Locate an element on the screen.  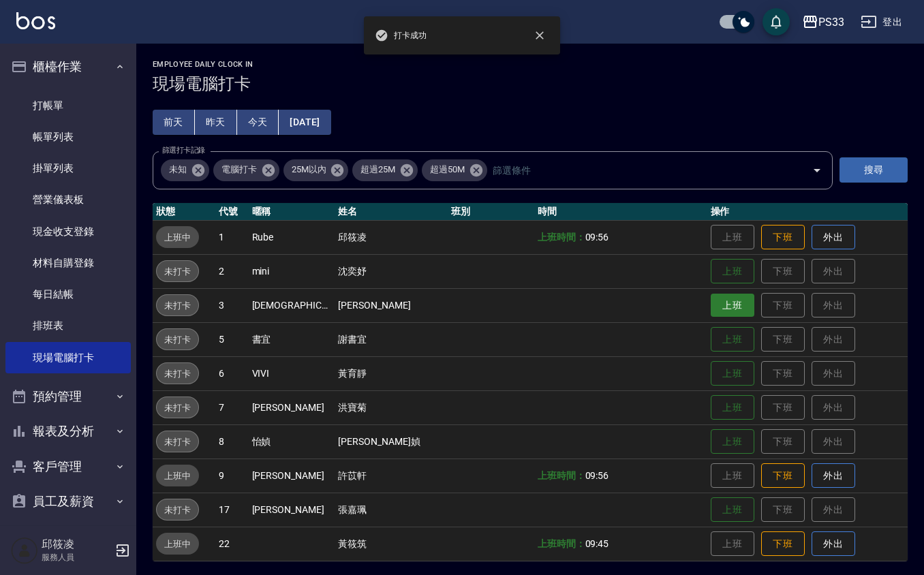
button: 登出 is located at coordinates (881, 21).